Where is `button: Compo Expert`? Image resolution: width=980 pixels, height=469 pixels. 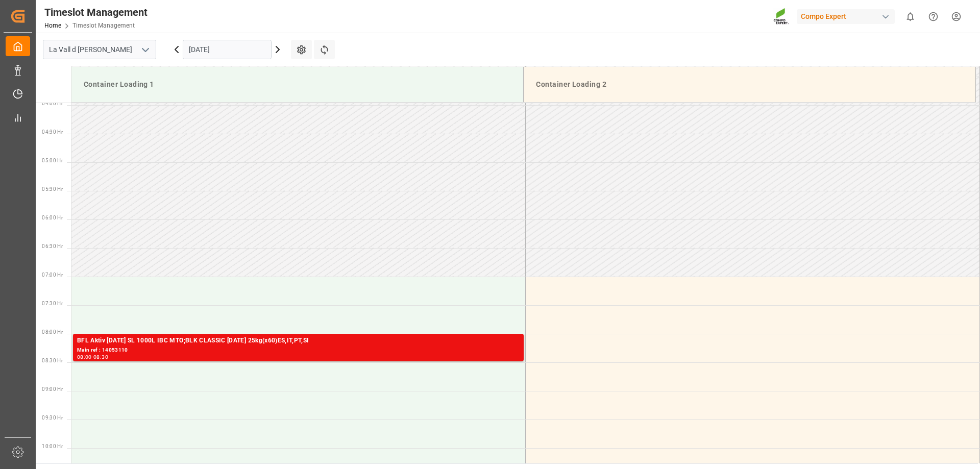 button: Compo Expert is located at coordinates (848, 16).